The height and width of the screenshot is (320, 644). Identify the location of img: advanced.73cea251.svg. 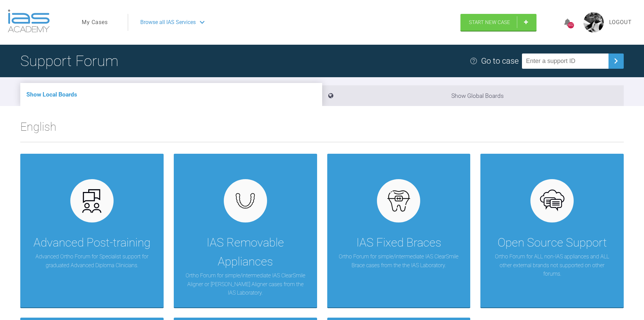
(92, 201).